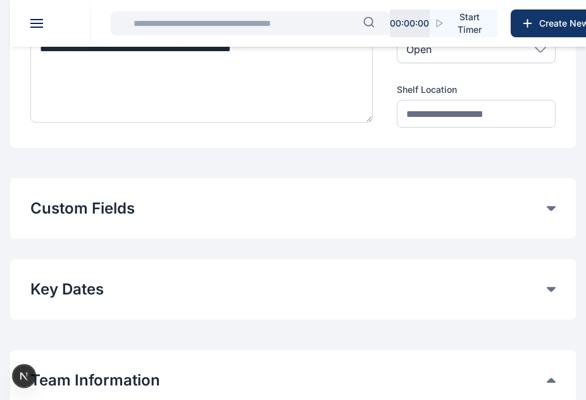  Describe the element at coordinates (469, 23) in the screenshot. I see `span: Start Timer` at that location.